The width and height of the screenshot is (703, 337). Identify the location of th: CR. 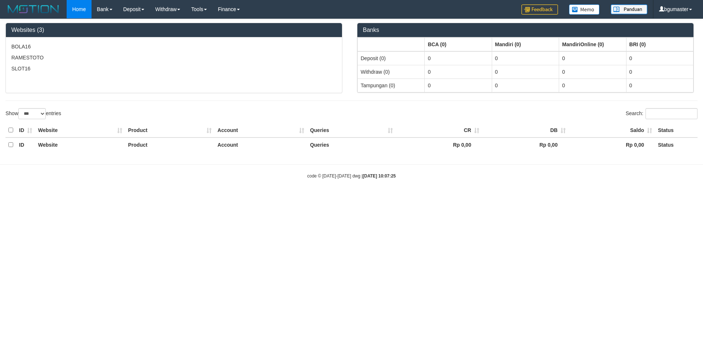
(439, 130).